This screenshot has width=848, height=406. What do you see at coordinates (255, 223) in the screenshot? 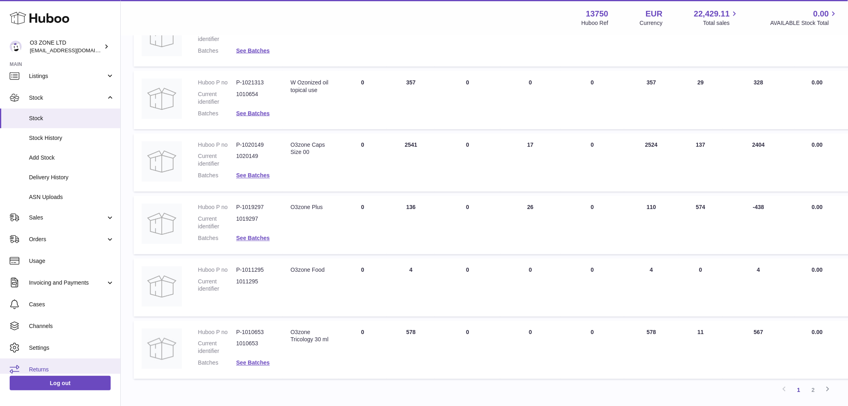
I see `dd: 1019297` at bounding box center [255, 223].